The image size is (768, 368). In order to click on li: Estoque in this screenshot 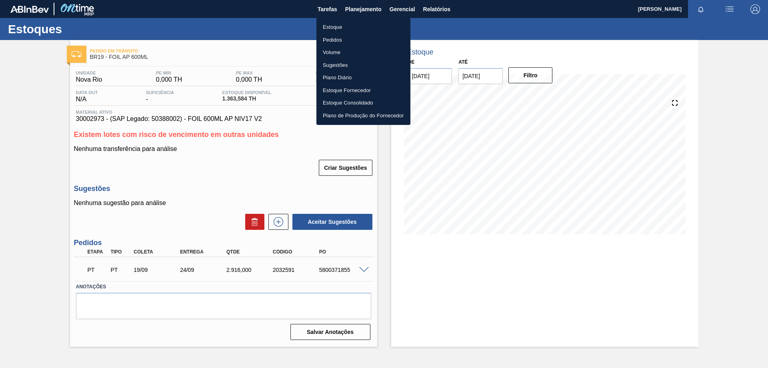, I will do `click(363, 27)`.